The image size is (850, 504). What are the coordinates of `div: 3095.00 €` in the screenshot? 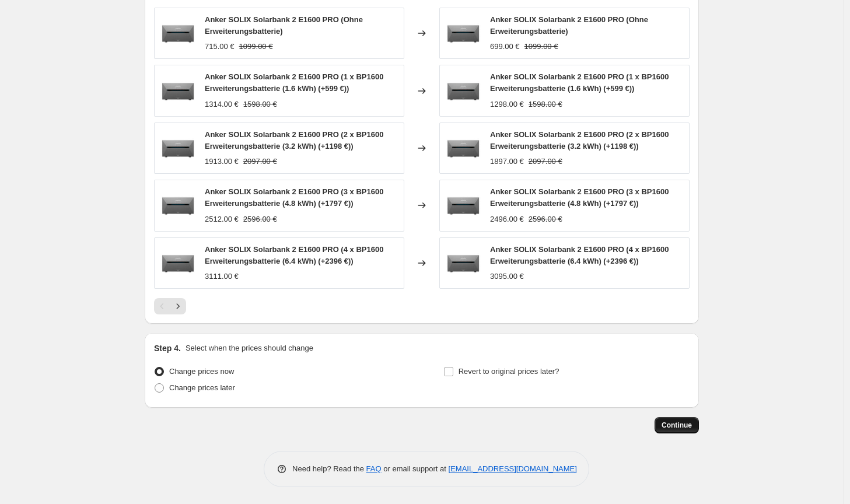 It's located at (507, 277).